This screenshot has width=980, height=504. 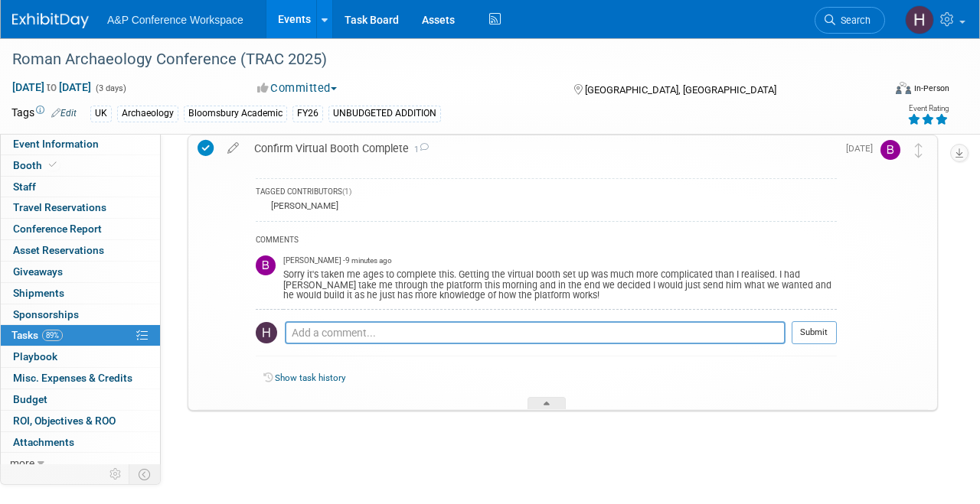 I want to click on a: Search, so click(x=850, y=20).